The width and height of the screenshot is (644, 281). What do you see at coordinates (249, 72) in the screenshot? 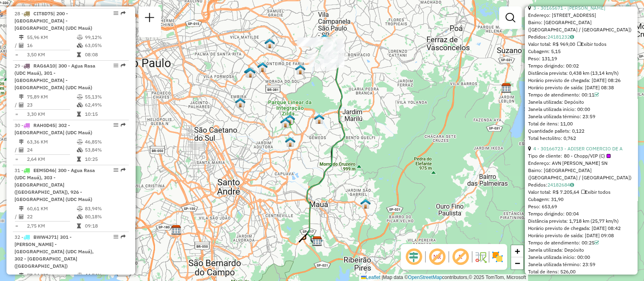
I see `img: 608 UDC Full Vila Formosa` at bounding box center [249, 72].